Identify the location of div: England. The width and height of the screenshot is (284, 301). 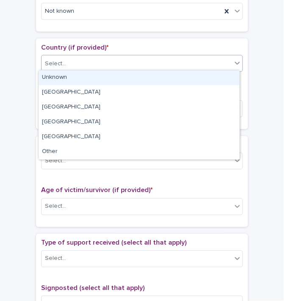
(139, 92).